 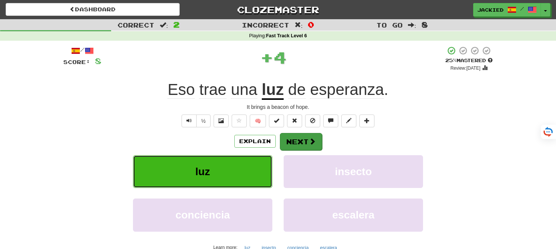 What do you see at coordinates (239, 121) in the screenshot?
I see `button: Favorite sentence (alt+f)` at bounding box center [239, 121].